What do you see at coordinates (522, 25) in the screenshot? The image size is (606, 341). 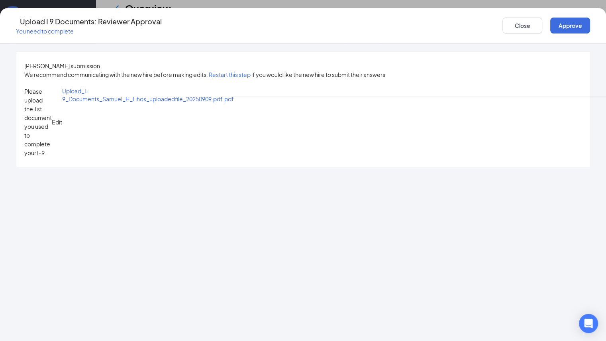 I see `button: Close` at bounding box center [522, 25].